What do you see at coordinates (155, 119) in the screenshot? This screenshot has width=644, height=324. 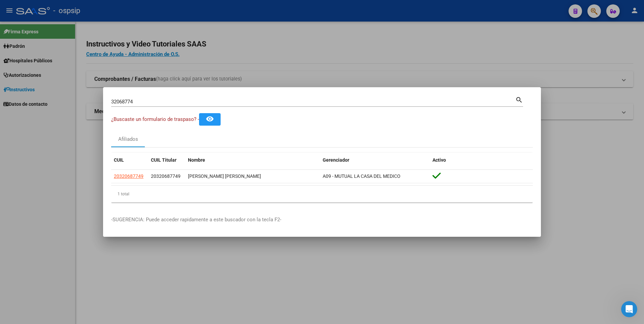 I see `span: ¿Buscaste un formulario de traspaso? -` at bounding box center [155, 119].